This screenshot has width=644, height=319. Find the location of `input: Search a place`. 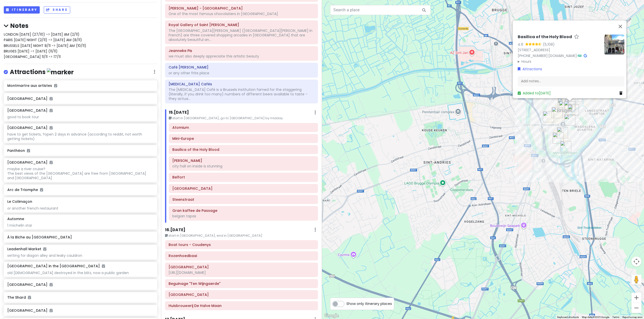

input: Search a place is located at coordinates (380, 10).